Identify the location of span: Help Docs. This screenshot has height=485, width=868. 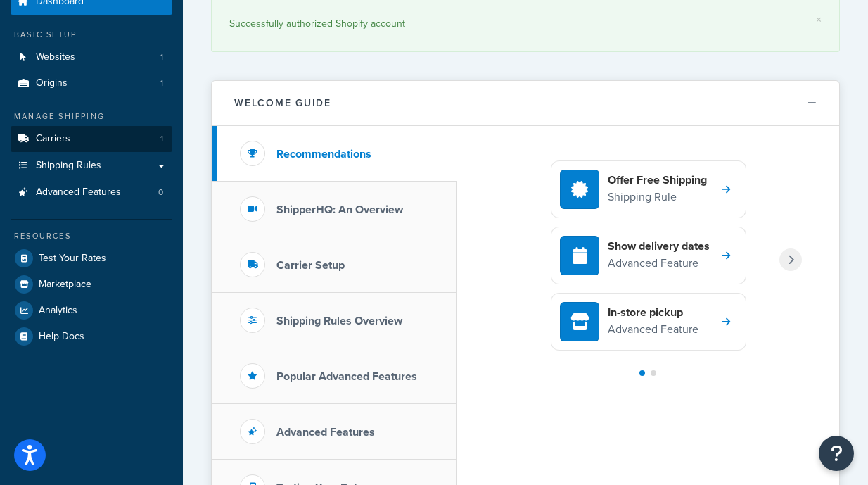
(61, 337).